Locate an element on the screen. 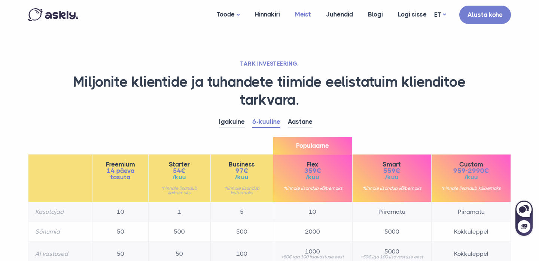  span: Populaarne is located at coordinates (313, 145).